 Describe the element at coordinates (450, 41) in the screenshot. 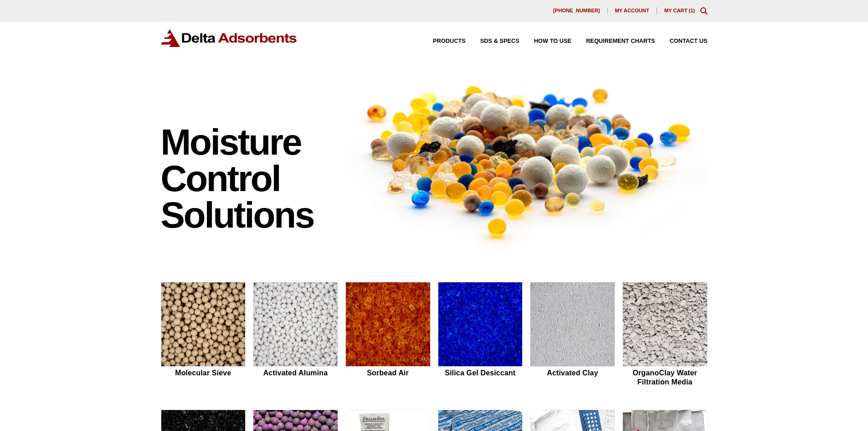

I see `span: Products` at that location.